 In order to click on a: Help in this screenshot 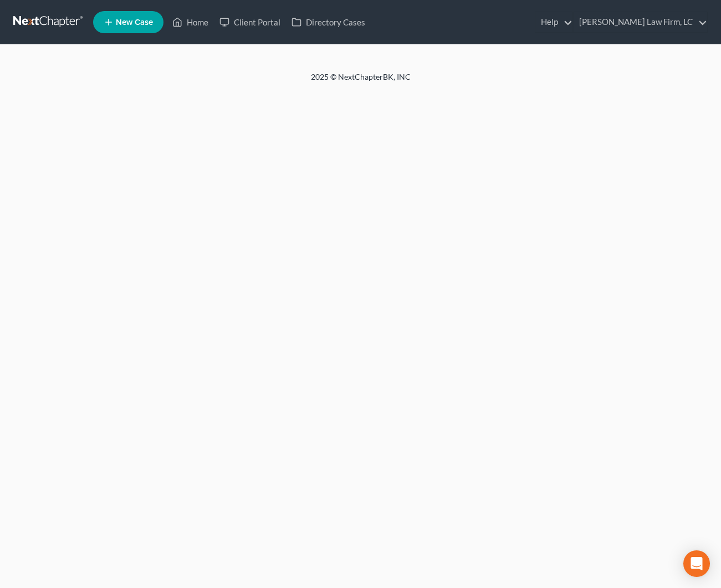, I will do `click(554, 22)`.